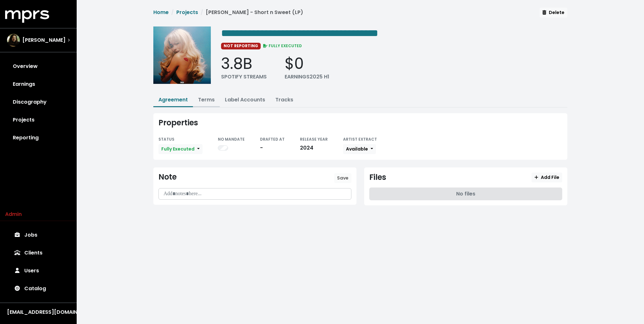 The width and height of the screenshot is (644, 324). Describe the element at coordinates (180, 149) in the screenshot. I see `button: Fully Executed` at that location.